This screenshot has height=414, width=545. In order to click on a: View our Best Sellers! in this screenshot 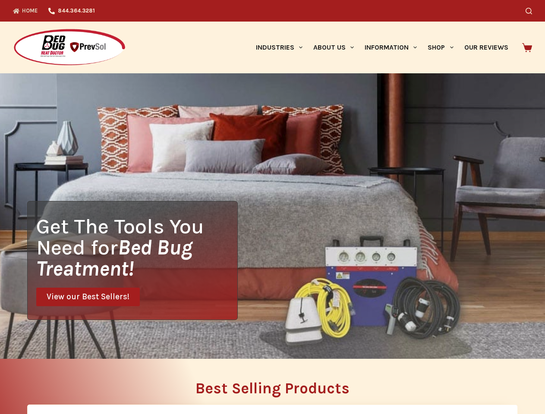, I will do `click(88, 297)`.